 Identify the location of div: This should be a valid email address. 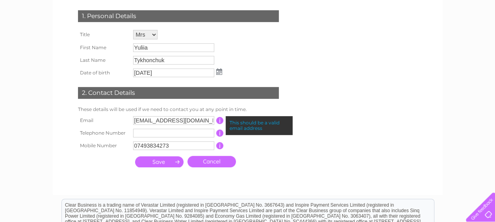
(259, 126).